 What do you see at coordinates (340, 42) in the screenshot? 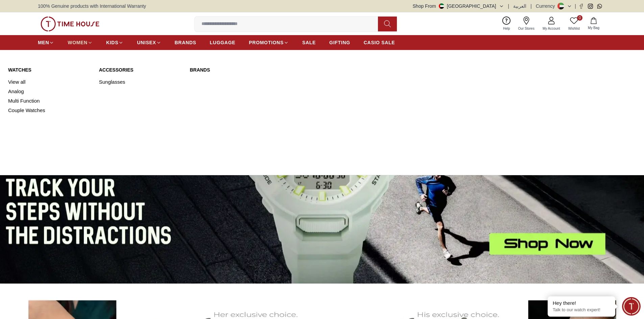
I see `a: GIFTING` at bounding box center [340, 42].